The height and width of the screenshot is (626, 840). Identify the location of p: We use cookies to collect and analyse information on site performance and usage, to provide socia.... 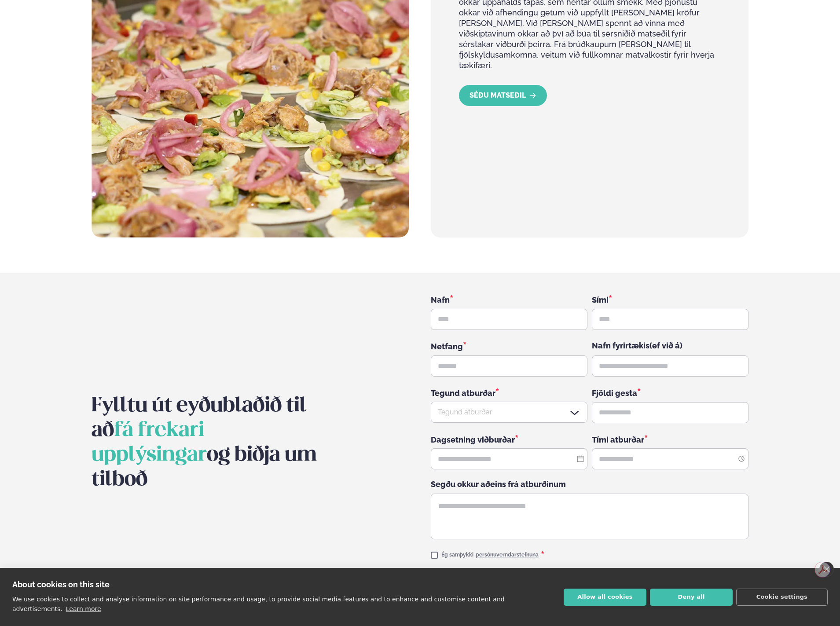
(259, 604).